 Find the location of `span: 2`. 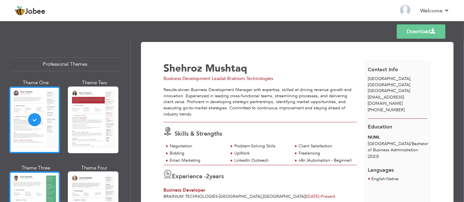

span: 2 is located at coordinates (207, 177).